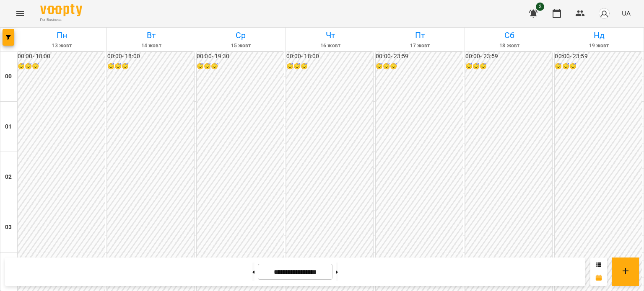  Describe the element at coordinates (241, 35) in the screenshot. I see `h6: Ср` at that location.